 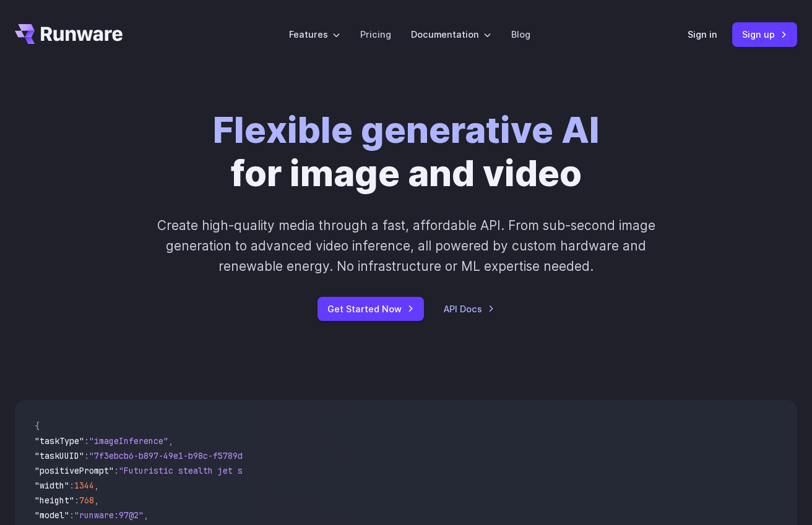 What do you see at coordinates (59, 456) in the screenshot?
I see `span: "taskUUID"` at bounding box center [59, 456].